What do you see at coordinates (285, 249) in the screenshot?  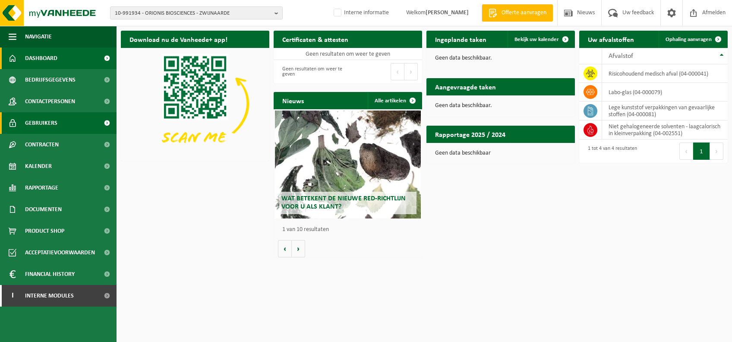 I see `button: Vorige` at bounding box center [285, 249].